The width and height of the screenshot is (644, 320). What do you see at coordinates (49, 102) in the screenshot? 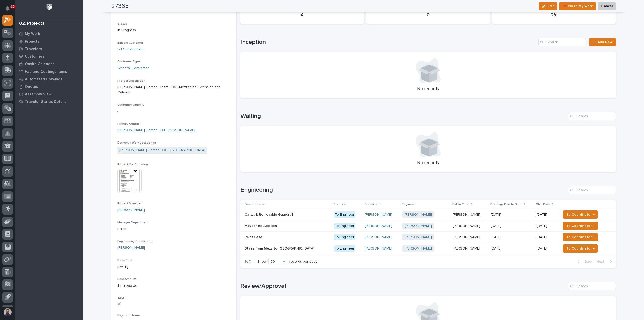
I see `a: Traveler Status Details` at bounding box center [49, 102].